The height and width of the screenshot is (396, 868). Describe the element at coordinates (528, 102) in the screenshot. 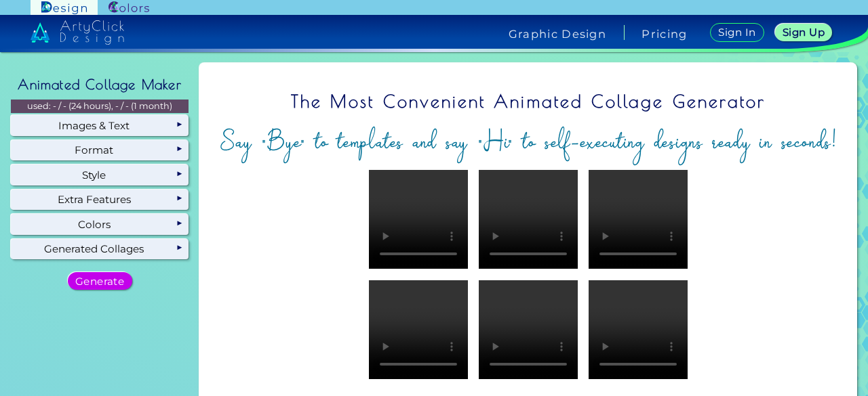

I see `h1: The Most Convenient Animated Collage Generator` at that location.